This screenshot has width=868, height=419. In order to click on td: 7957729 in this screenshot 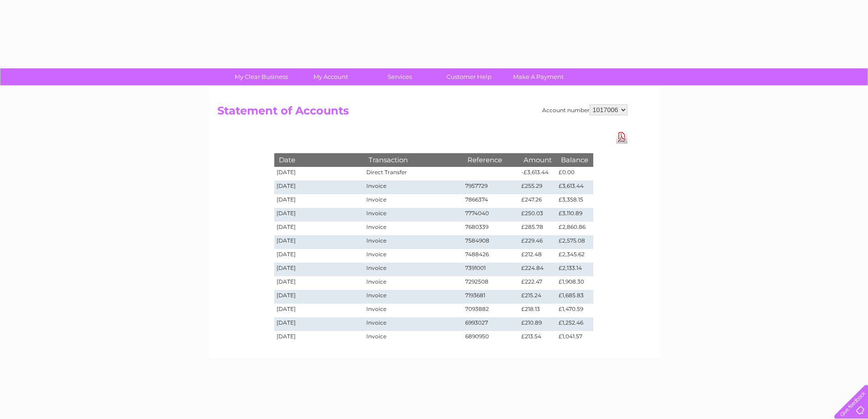, I will do `click(491, 188)`.